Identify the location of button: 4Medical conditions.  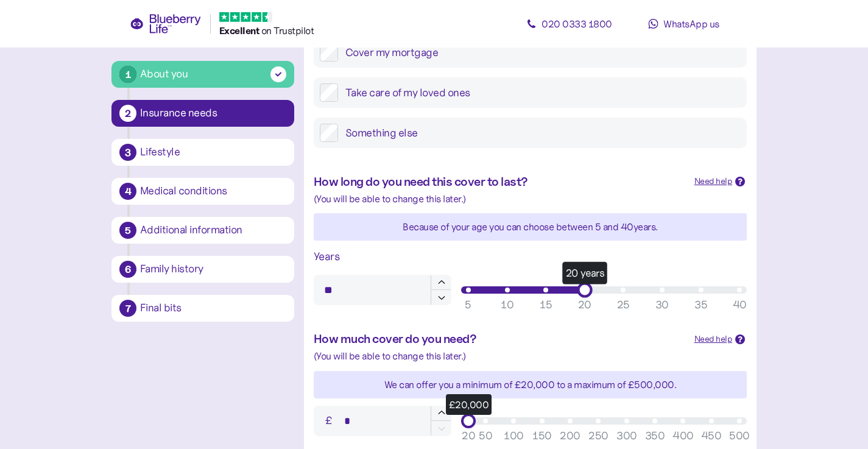
(203, 191).